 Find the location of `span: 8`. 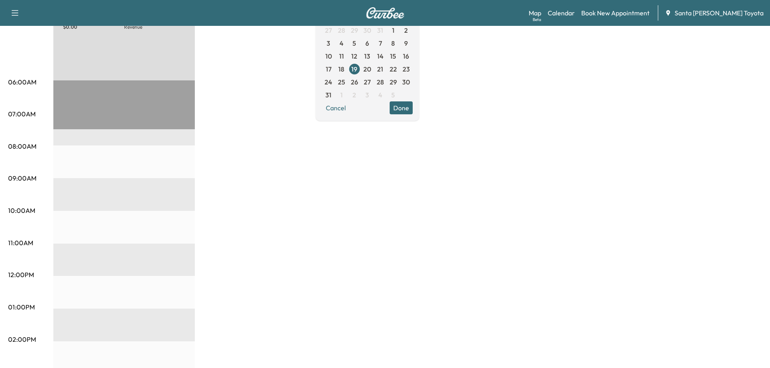

span: 8 is located at coordinates (393, 43).